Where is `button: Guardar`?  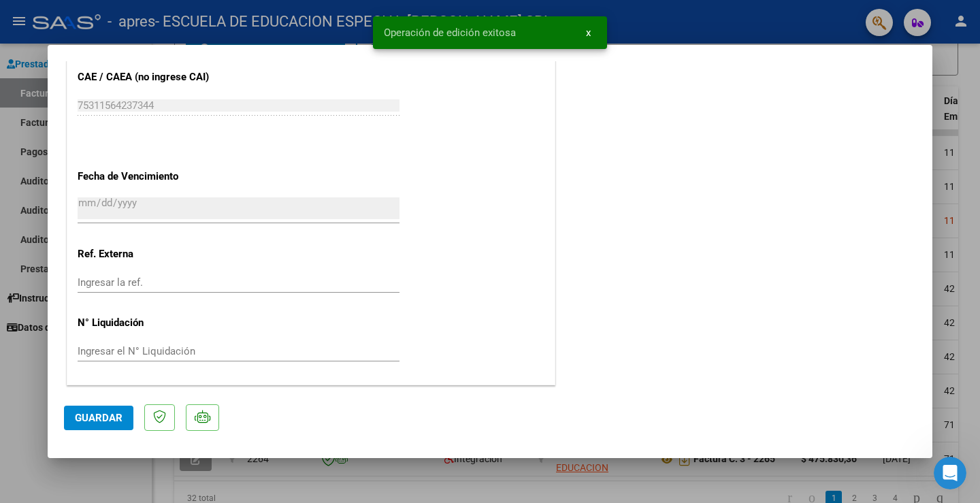
button: Guardar is located at coordinates (99, 418).